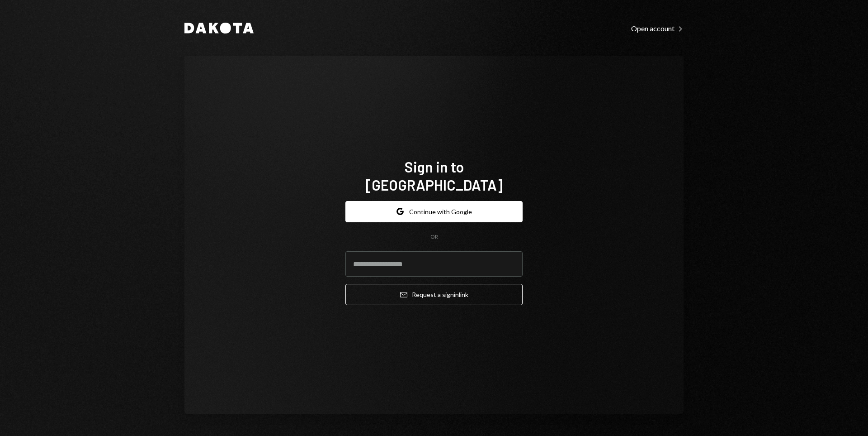 The height and width of the screenshot is (436, 868). I want to click on a: Open account, so click(658, 28).